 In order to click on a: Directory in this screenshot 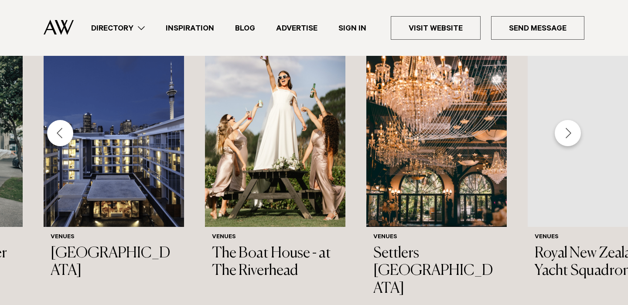, I will do `click(118, 28)`.